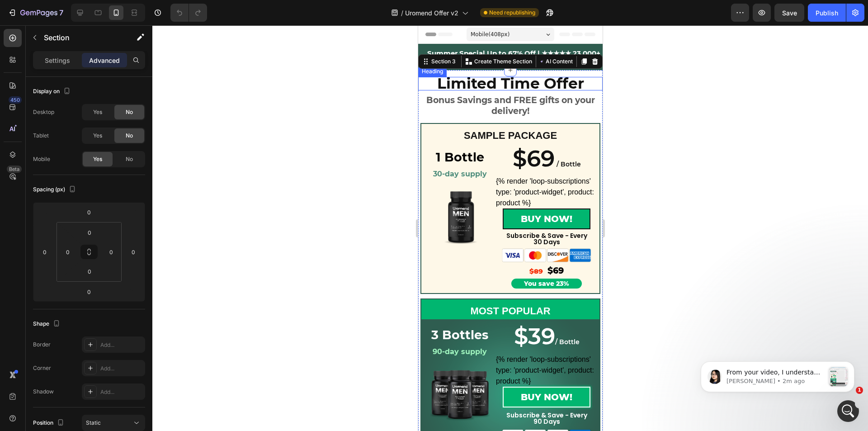 The image size is (868, 431). What do you see at coordinates (827, 12) in the screenshot?
I see `div: Publish` at bounding box center [827, 12].